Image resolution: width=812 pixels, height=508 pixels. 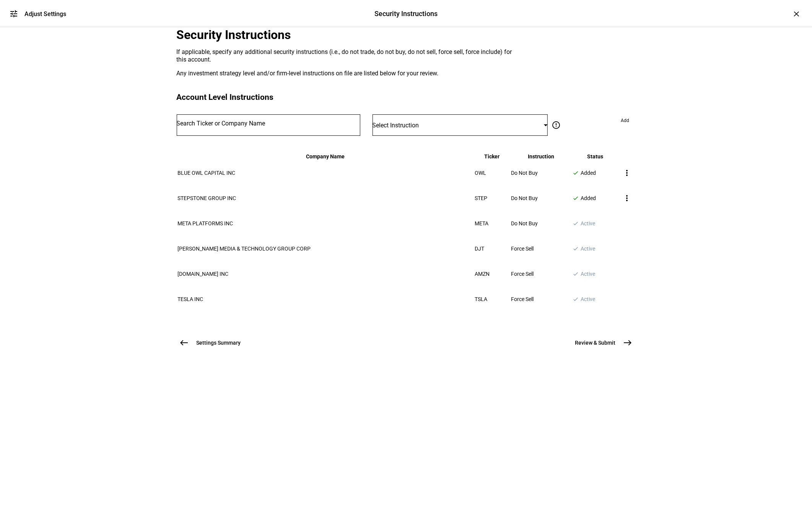 What do you see at coordinates (628, 343) in the screenshot?
I see `mat-icon: east` at bounding box center [628, 343].